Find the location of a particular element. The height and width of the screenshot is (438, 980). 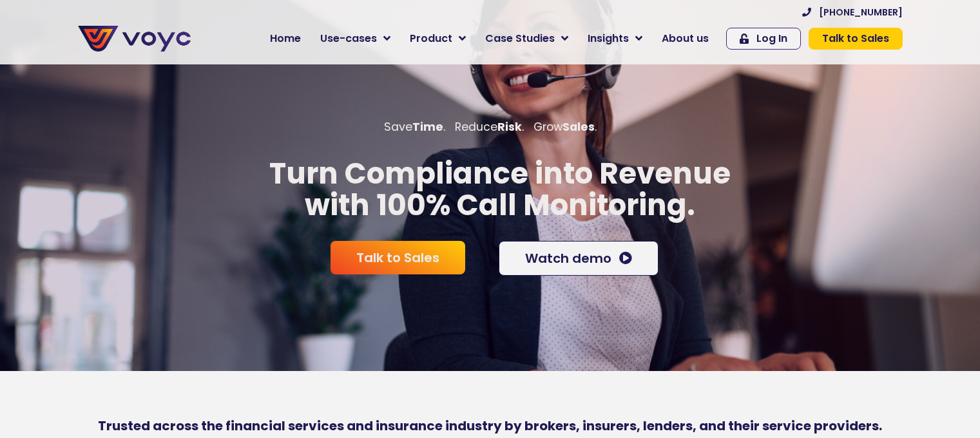

a: Log In is located at coordinates (763, 39).